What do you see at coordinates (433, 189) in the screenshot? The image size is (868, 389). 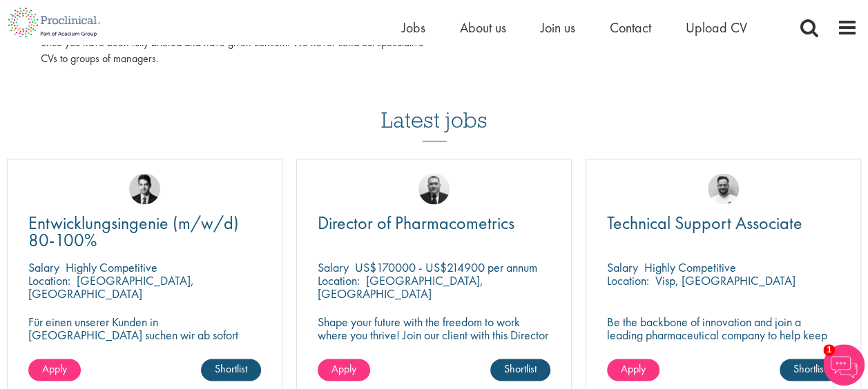 I see `a: Jakub Hanas` at bounding box center [433, 189].